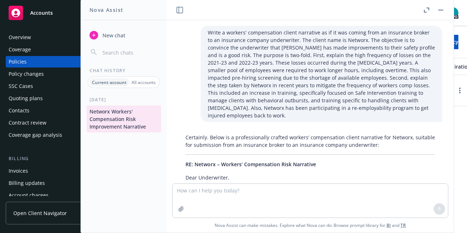  What do you see at coordinates (27, 183) in the screenshot?
I see `div: Billing updates` at bounding box center [27, 183].